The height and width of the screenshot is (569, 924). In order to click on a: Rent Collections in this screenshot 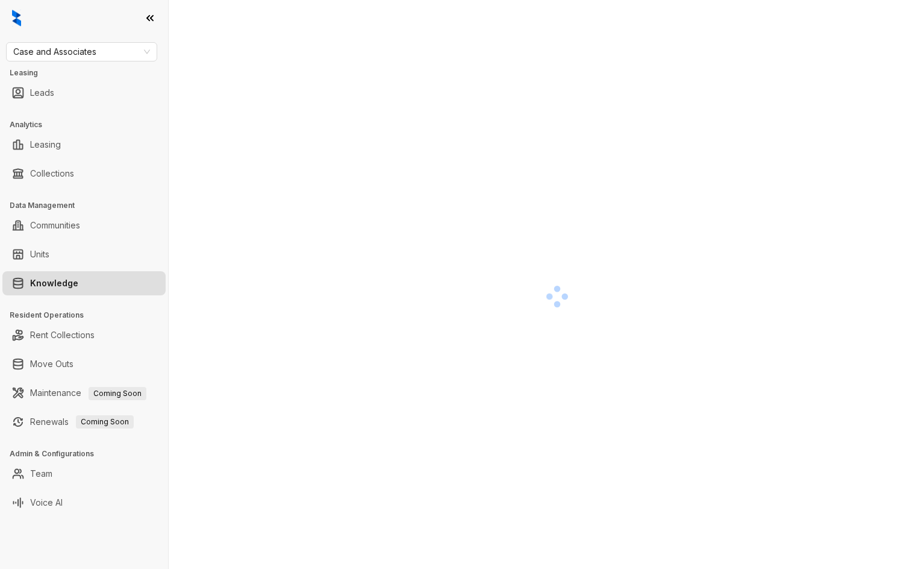, I will do `click(62, 335)`.